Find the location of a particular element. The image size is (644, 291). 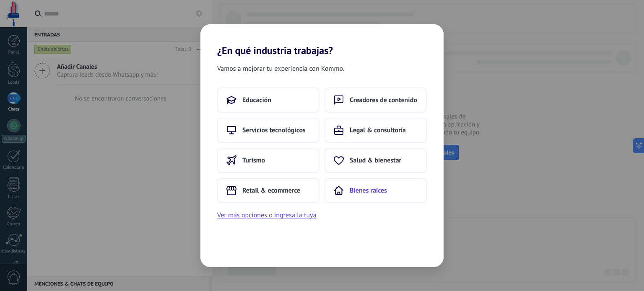

button: Legal & consultoría is located at coordinates (376, 130).